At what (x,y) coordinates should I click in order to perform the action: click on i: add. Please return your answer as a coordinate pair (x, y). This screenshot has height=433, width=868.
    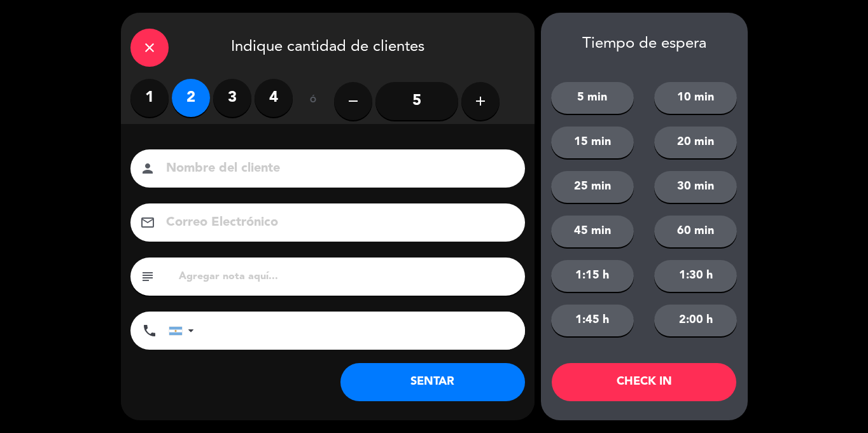
    Looking at the image, I should click on (480, 101).